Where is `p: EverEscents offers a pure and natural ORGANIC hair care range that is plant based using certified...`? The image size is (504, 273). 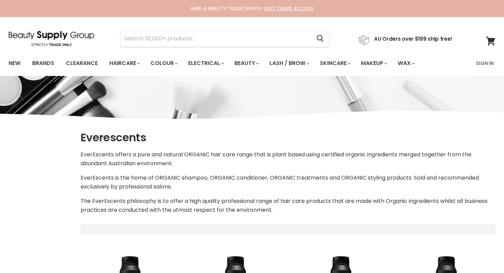
p: EverEscents offers a pure and natural ORGANIC hair care range that is plant based using certified... is located at coordinates (288, 159).